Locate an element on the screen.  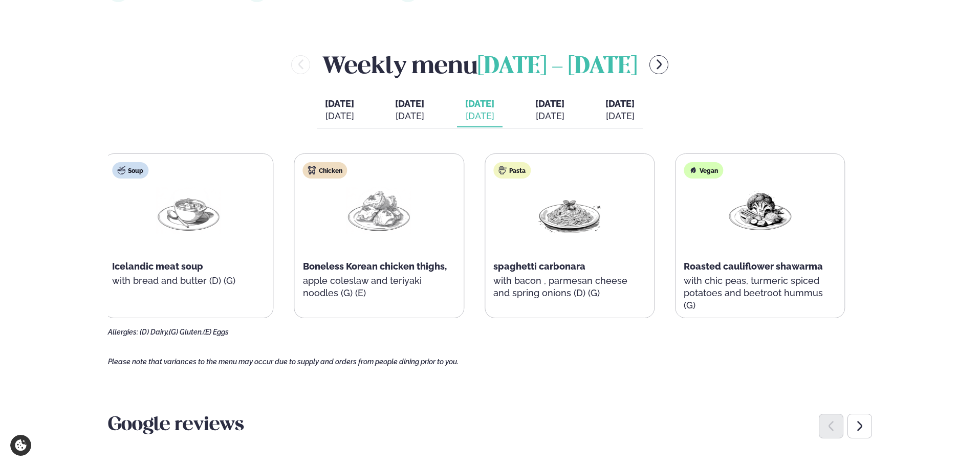
p: with bread and butter (D) (G) is located at coordinates (188, 281).